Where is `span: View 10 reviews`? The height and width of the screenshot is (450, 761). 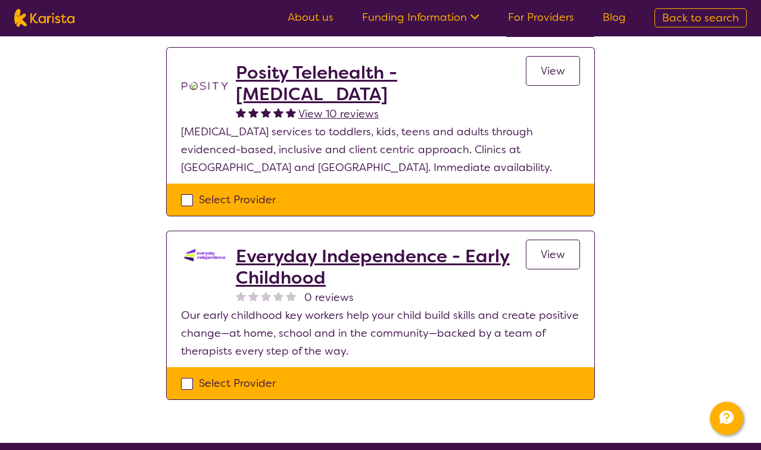
span: View 10 reviews is located at coordinates (338, 114).